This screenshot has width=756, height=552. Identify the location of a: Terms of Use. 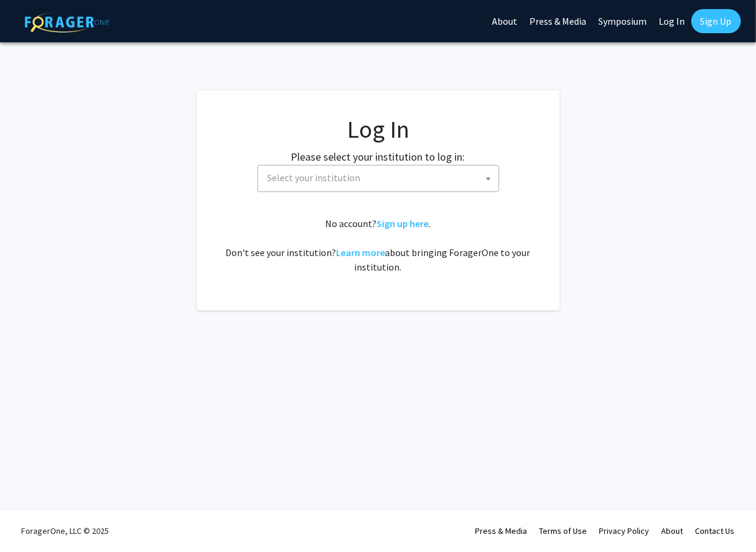
(563, 531).